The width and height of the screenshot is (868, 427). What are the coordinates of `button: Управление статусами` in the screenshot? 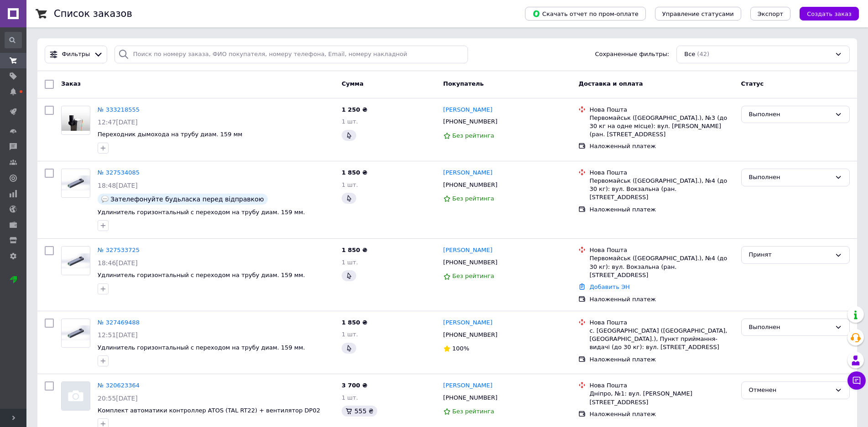 It's located at (698, 14).